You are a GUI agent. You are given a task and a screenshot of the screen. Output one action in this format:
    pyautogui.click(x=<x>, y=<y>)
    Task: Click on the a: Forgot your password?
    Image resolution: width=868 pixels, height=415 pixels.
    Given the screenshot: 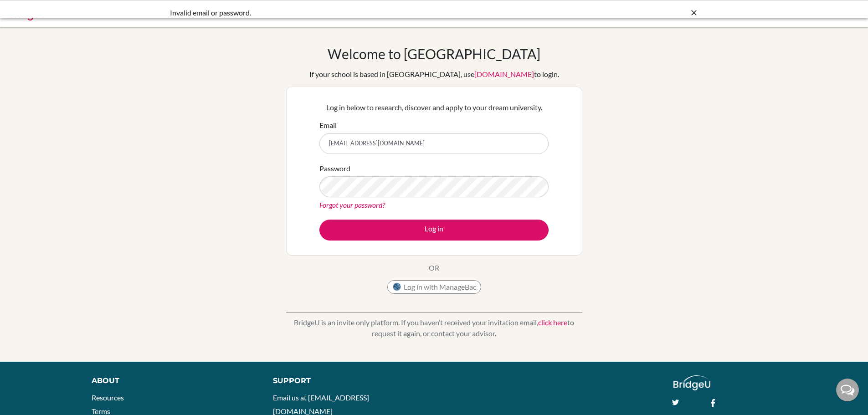 What is the action you would take?
    pyautogui.click(x=352, y=204)
    